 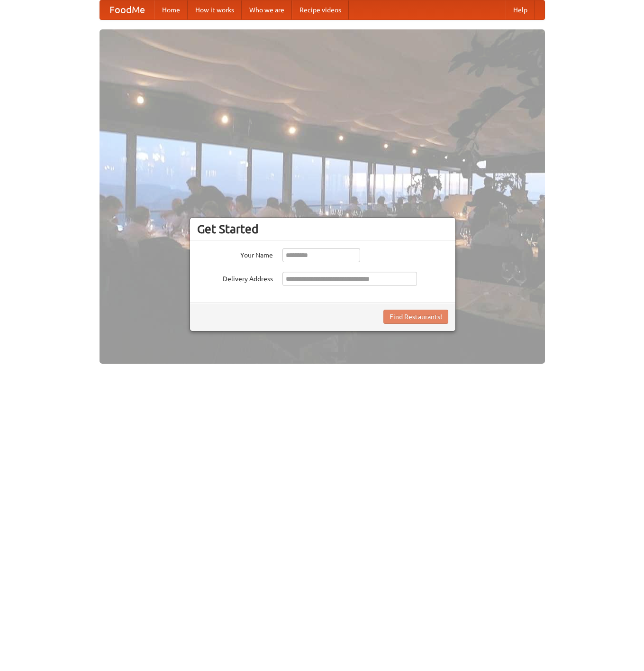 What do you see at coordinates (521, 10) in the screenshot?
I see `a: Help` at bounding box center [521, 10].